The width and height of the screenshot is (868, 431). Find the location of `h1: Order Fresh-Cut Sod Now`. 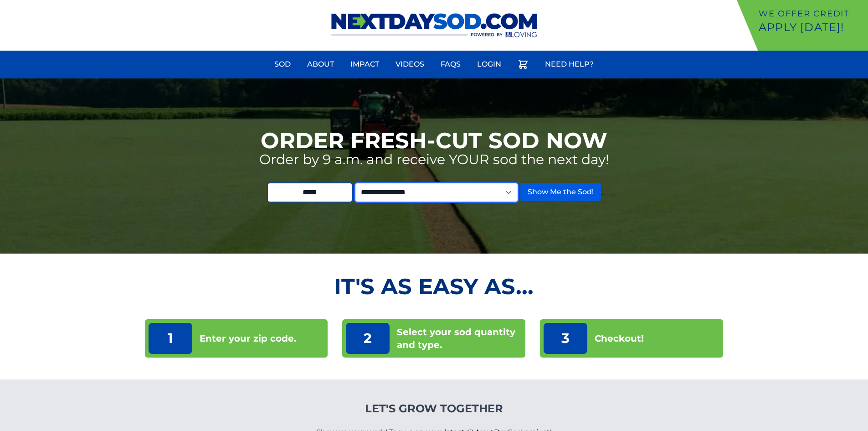

h1: Order Fresh-Cut Sod Now is located at coordinates (434, 140).